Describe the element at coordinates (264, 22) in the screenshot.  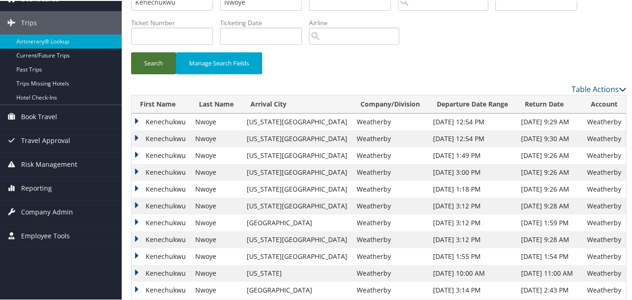
I see `label: Ticketing Date` at that location.